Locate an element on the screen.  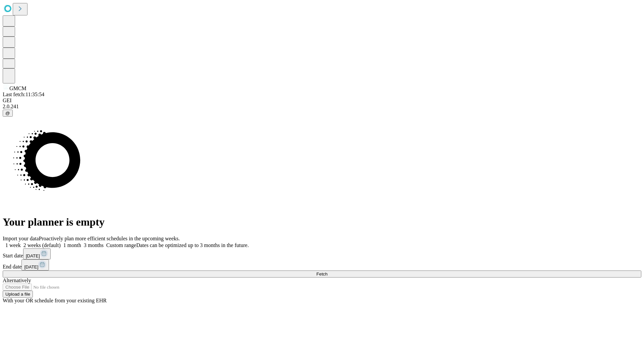
span: Fetch is located at coordinates (322, 274).